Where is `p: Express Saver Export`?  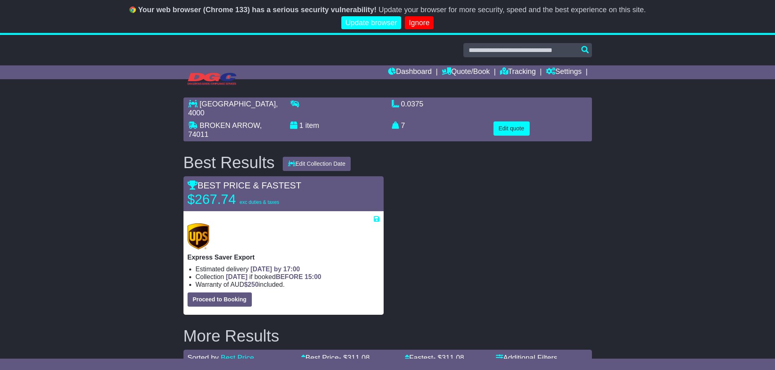
p: Express Saver Export is located at coordinates (283, 257).